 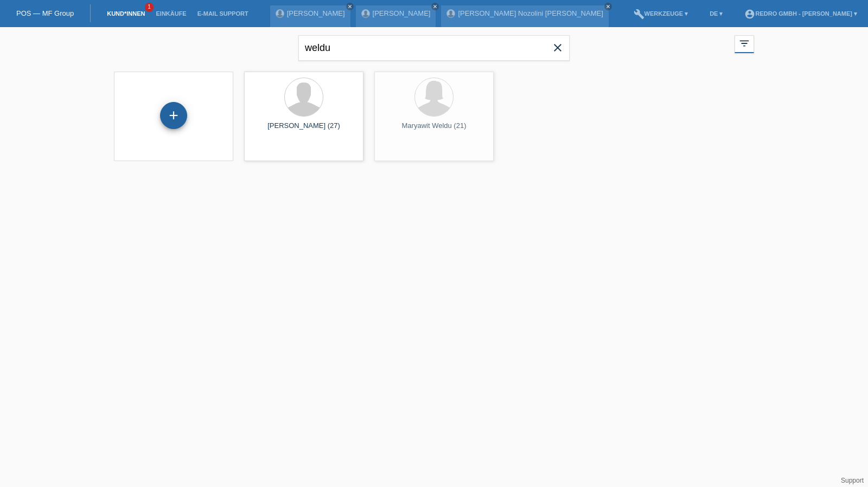 What do you see at coordinates (745, 44) in the screenshot?
I see `i: filter_list` at bounding box center [745, 44].